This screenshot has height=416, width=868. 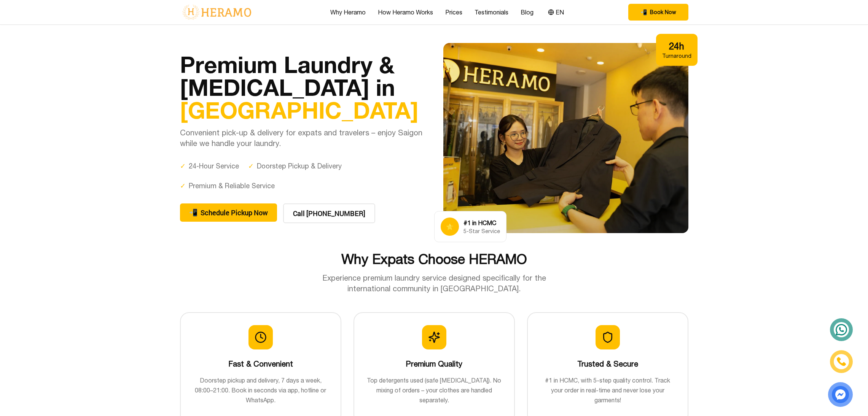 What do you see at coordinates (607, 364) in the screenshot?
I see `h3: Trusted & Secure` at bounding box center [607, 364].